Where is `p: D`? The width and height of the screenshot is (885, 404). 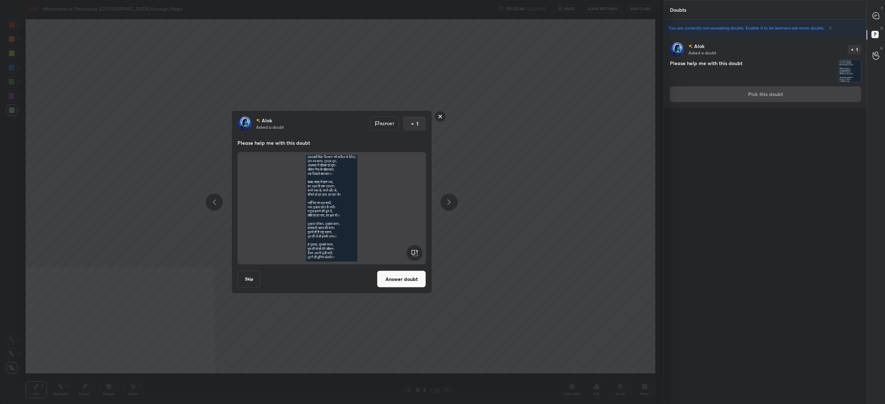 p: D is located at coordinates (881, 28).